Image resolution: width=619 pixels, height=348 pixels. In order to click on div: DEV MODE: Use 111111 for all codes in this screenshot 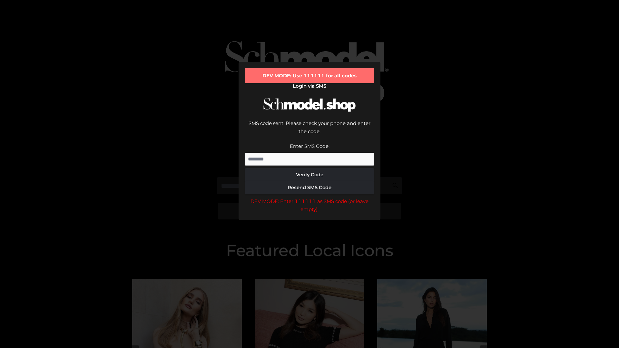, I will do `click(310, 76)`.